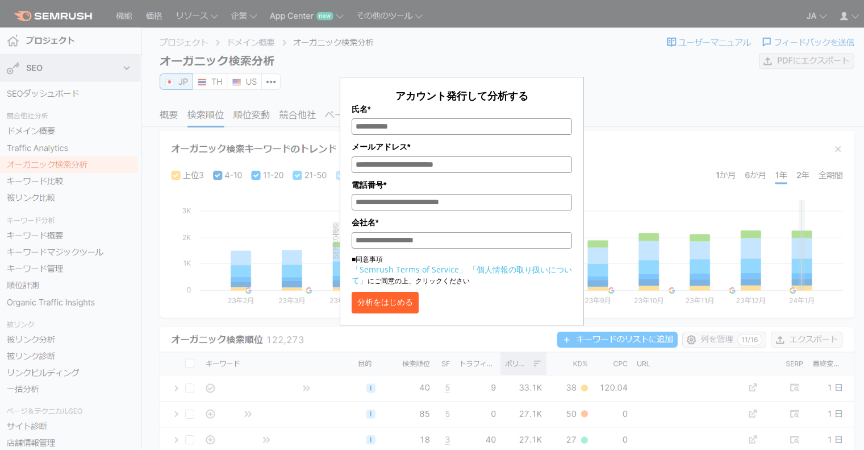 The image size is (864, 450). What do you see at coordinates (462, 95) in the screenshot?
I see `span: アカウント発行して分析する` at bounding box center [462, 95].